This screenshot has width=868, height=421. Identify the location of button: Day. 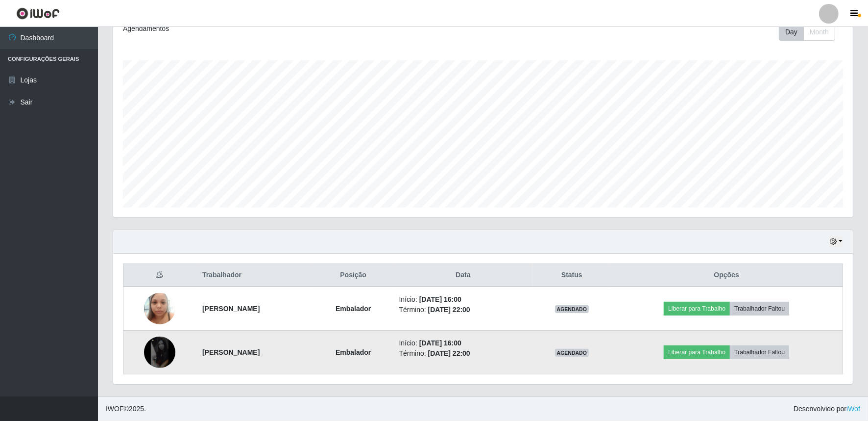
(791, 32).